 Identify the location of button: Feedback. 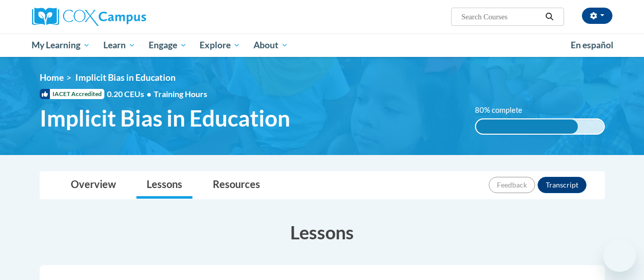
(512, 185).